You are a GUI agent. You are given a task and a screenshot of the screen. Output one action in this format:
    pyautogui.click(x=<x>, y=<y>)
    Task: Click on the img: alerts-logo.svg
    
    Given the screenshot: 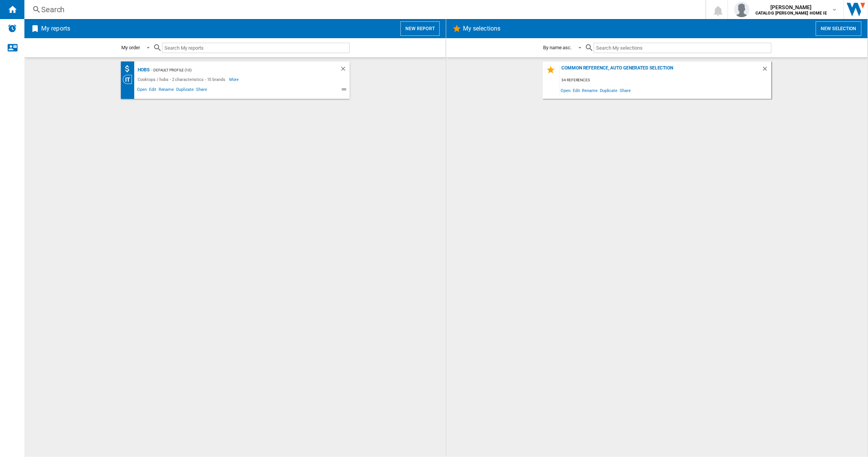 What is the action you would take?
    pyautogui.click(x=12, y=28)
    